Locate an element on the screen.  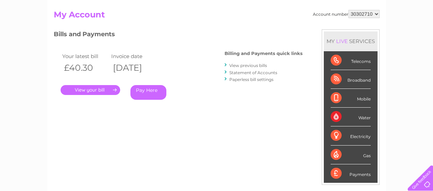
a: View previous bills is located at coordinates (248, 65).